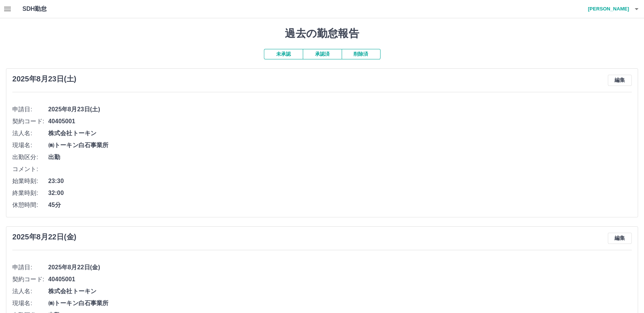  I want to click on span: 32:00, so click(339, 193).